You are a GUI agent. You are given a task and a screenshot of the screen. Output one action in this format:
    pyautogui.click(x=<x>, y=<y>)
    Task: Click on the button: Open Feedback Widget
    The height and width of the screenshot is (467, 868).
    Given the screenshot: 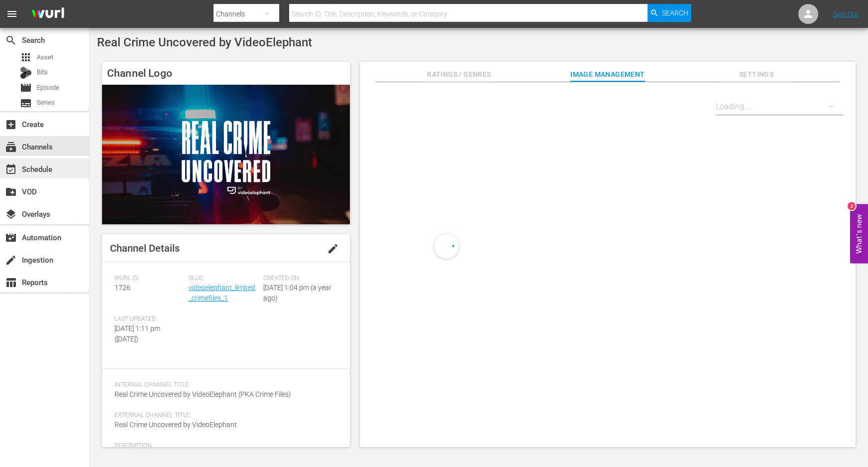 What is the action you would take?
    pyautogui.click(x=859, y=233)
    